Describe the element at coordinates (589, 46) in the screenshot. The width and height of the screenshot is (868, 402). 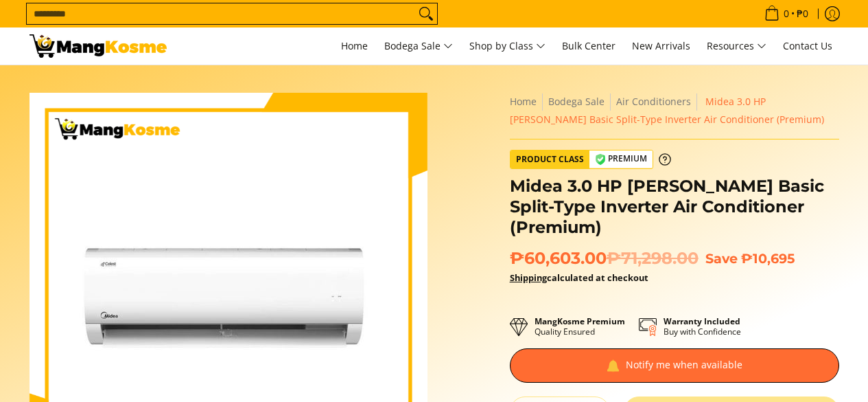
I see `a: Bulk Center` at that location.